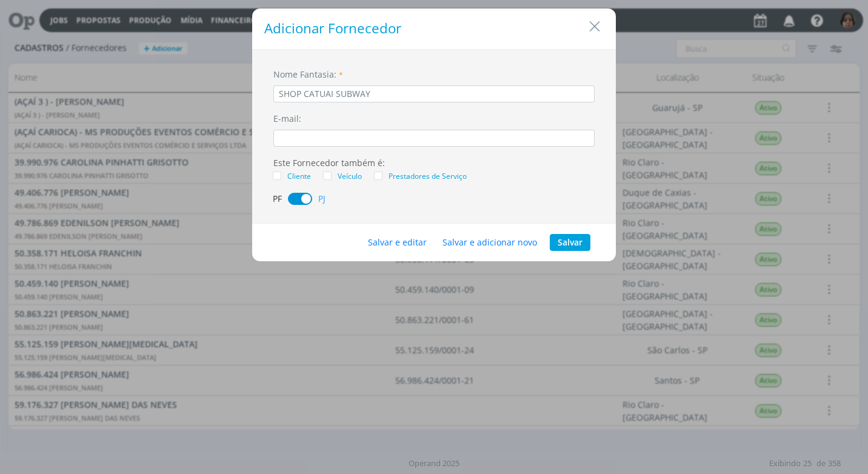 This screenshot has height=474, width=868. What do you see at coordinates (322, 199) in the screenshot?
I see `span: PJ` at bounding box center [322, 199].